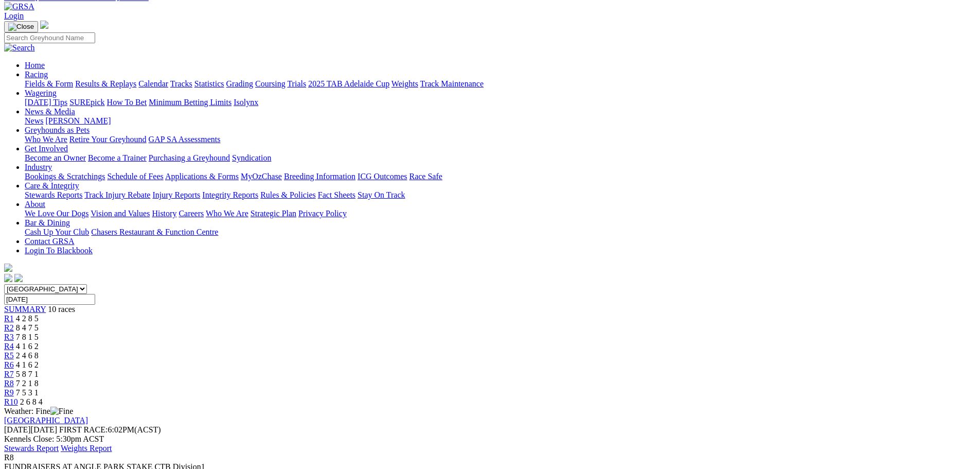  What do you see at coordinates (337, 195) in the screenshot?
I see `a: Fact Sheets` at bounding box center [337, 195].